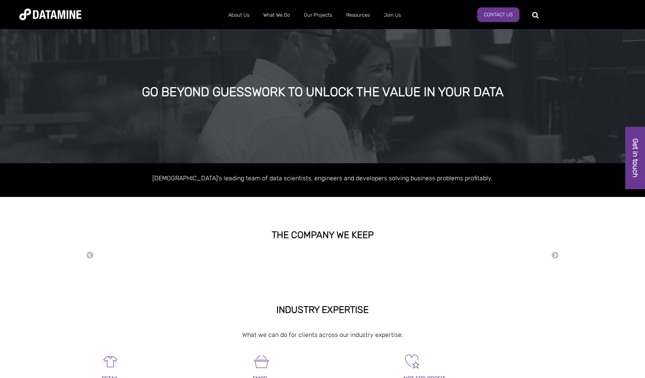 The height and width of the screenshot is (378, 645). I want to click on button: Next, so click(555, 255).